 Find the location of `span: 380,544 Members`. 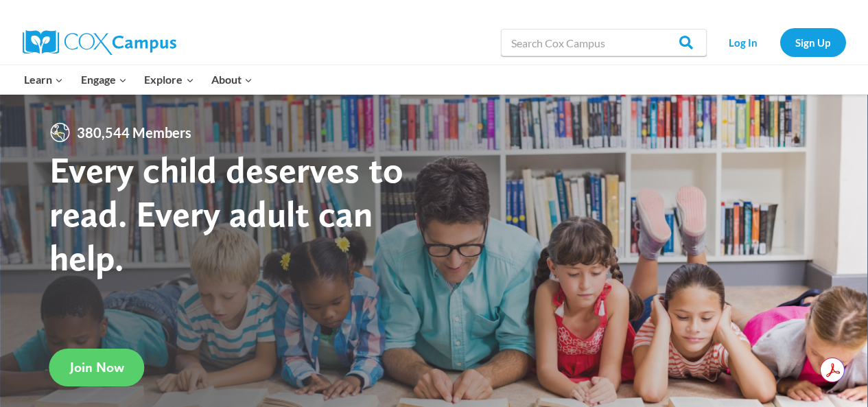

span: 380,544 Members is located at coordinates (134, 132).